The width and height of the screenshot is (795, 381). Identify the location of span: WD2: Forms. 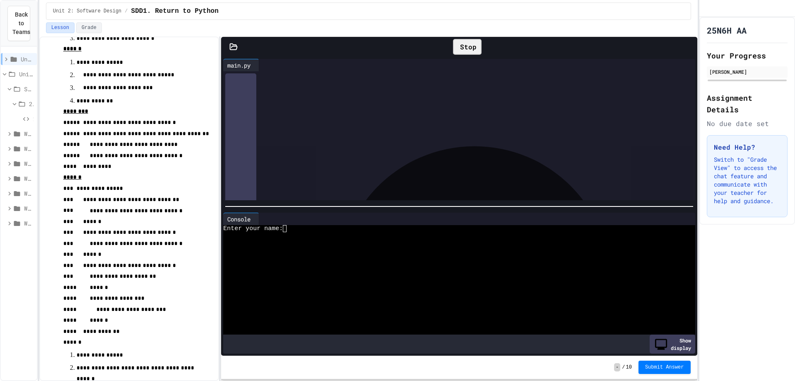
(29, 178).